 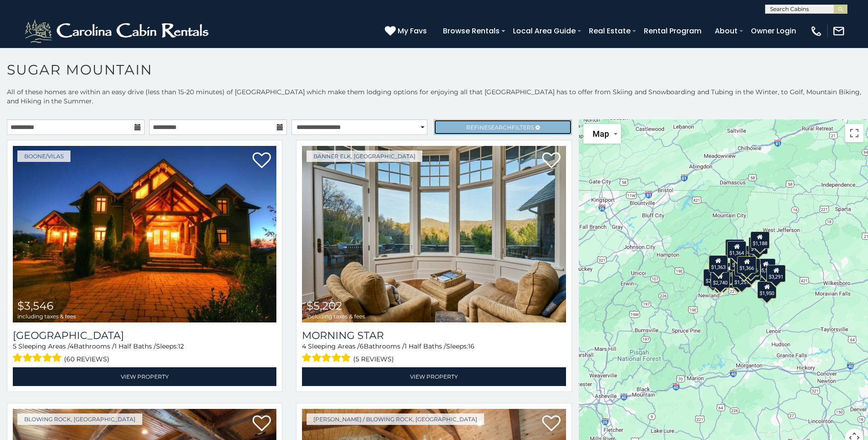 What do you see at coordinates (434, 234) in the screenshot?
I see `a: Morning Star $5,202 including taxes & fees` at bounding box center [434, 234].